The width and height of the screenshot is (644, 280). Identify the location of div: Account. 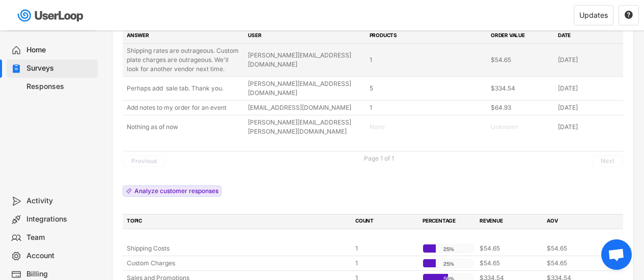
(60, 256).